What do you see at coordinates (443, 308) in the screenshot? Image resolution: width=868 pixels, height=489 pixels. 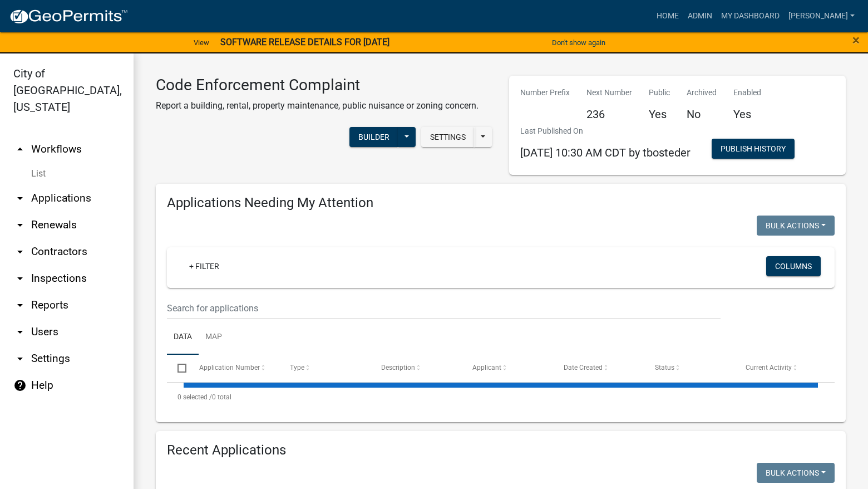 I see `input: Search for applications` at bounding box center [443, 308].